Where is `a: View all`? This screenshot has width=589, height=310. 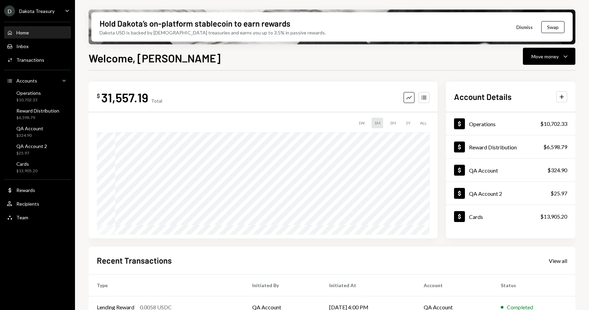
a: View all is located at coordinates (558, 261).